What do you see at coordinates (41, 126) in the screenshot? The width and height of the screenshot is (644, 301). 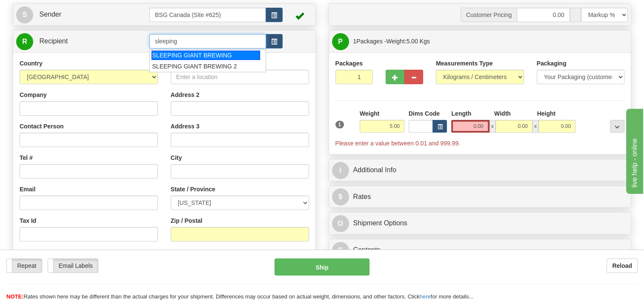 I see `label: Contact Person` at bounding box center [41, 126].